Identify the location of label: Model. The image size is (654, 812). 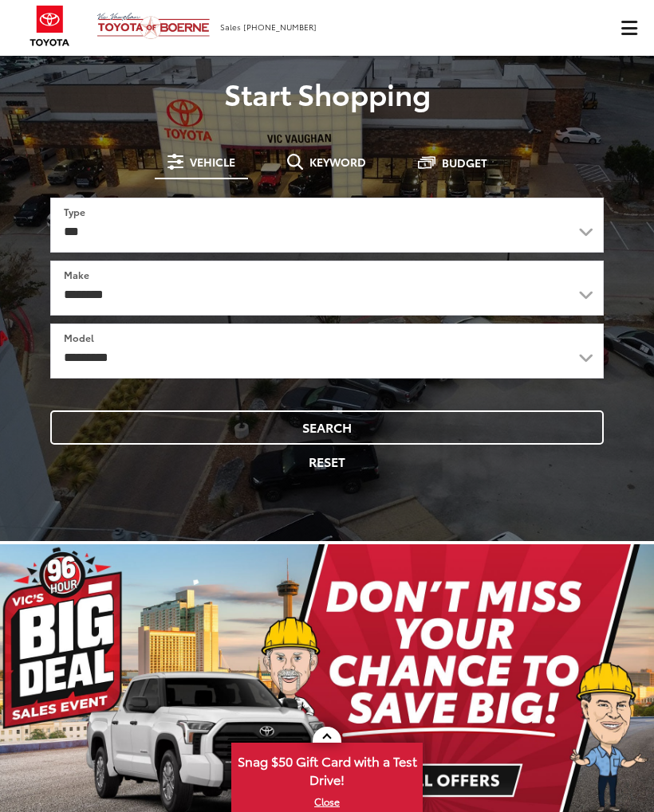
(79, 337).